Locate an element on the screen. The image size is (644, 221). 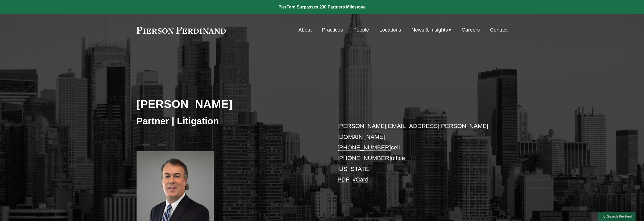
span: News & Insights is located at coordinates (430, 30).